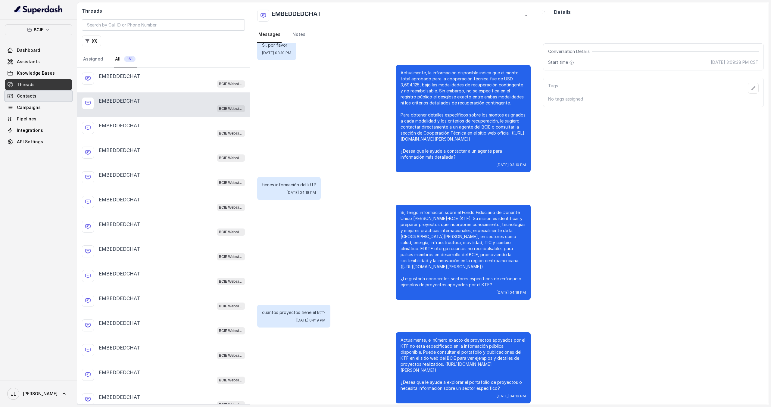  What do you see at coordinates (553, 88) in the screenshot?
I see `p: Tags` at bounding box center [553, 88].